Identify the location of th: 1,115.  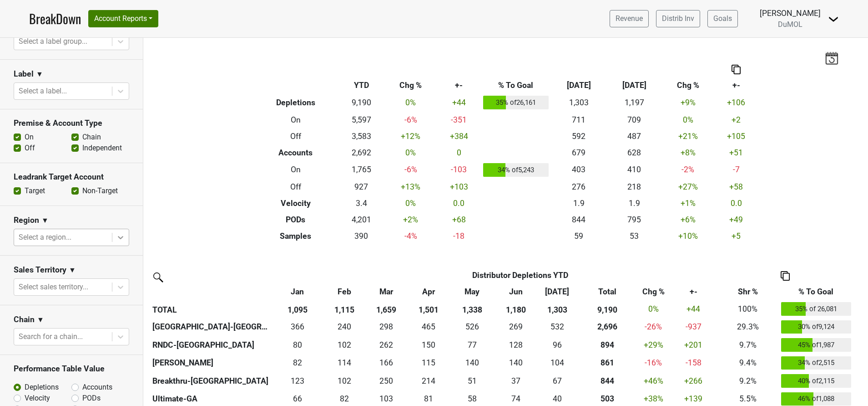
(344, 309).